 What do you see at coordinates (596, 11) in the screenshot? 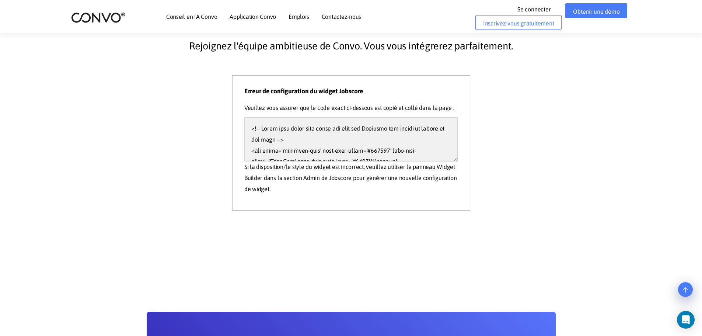
I see `font: Obtenir une démo` at bounding box center [596, 11].